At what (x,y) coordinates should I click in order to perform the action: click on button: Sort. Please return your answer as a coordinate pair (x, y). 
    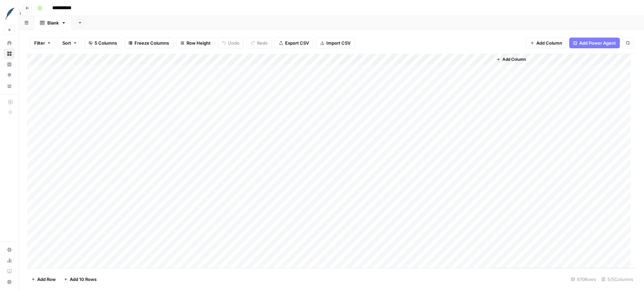
    Looking at the image, I should click on (70, 43).